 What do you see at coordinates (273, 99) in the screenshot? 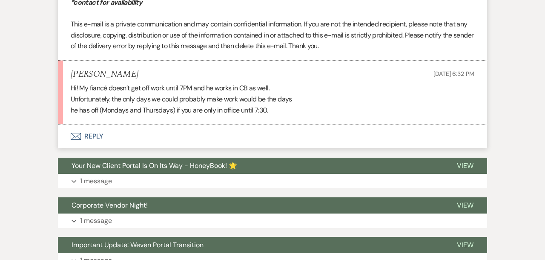
I see `div: Hi! My fiancé doesn’t get off work until 7PM and he works in CB as well. Unfortunately, the only ...` at bounding box center [273, 99].